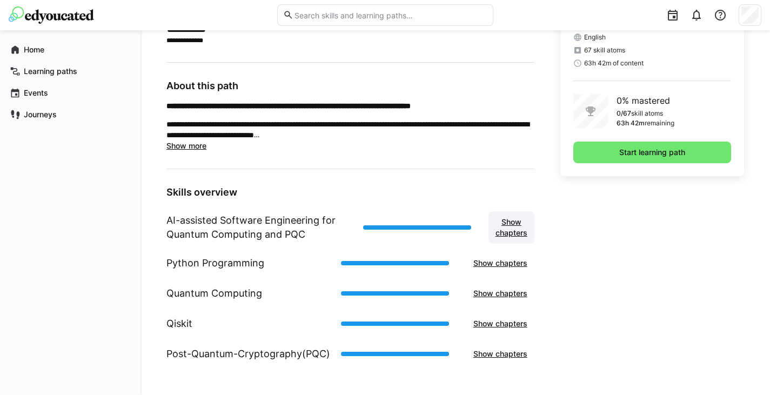 This screenshot has width=770, height=395. I want to click on p: 63h 42m, so click(630, 123).